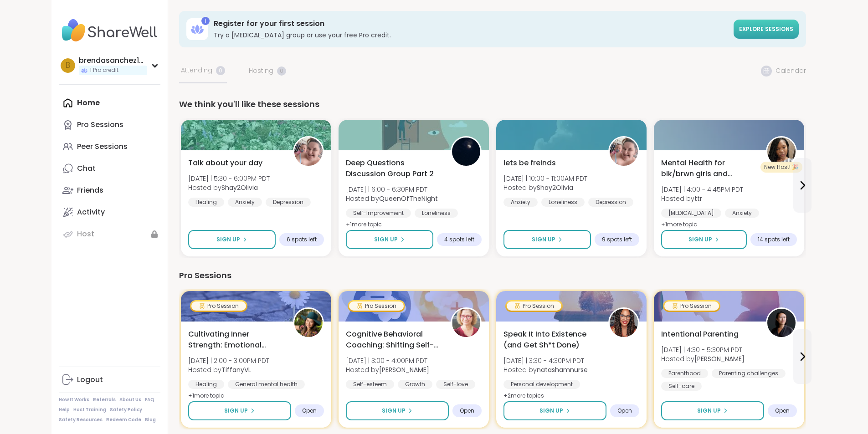 This screenshot has width=868, height=434. Describe the element at coordinates (102, 146) in the screenshot. I see `div: Peer Sessions` at that location.